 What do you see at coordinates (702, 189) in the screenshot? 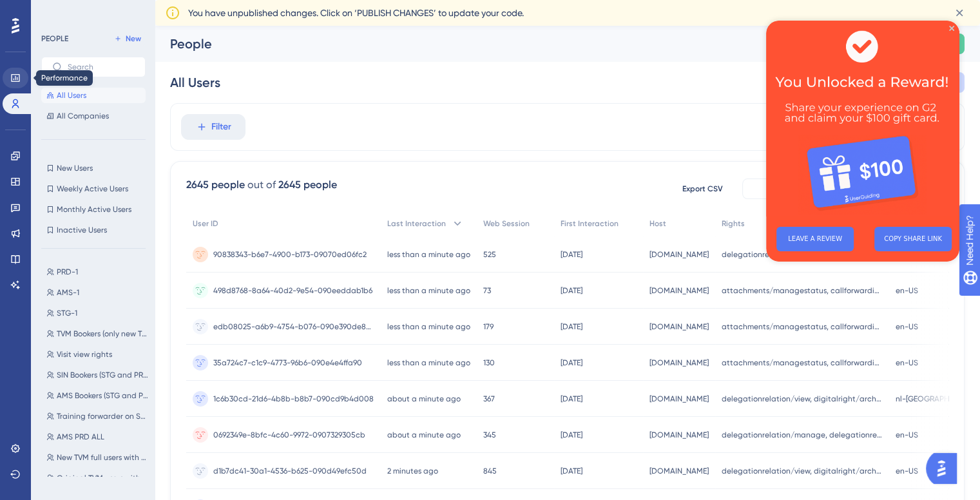
I see `button: Export CSV` at bounding box center [702, 189].